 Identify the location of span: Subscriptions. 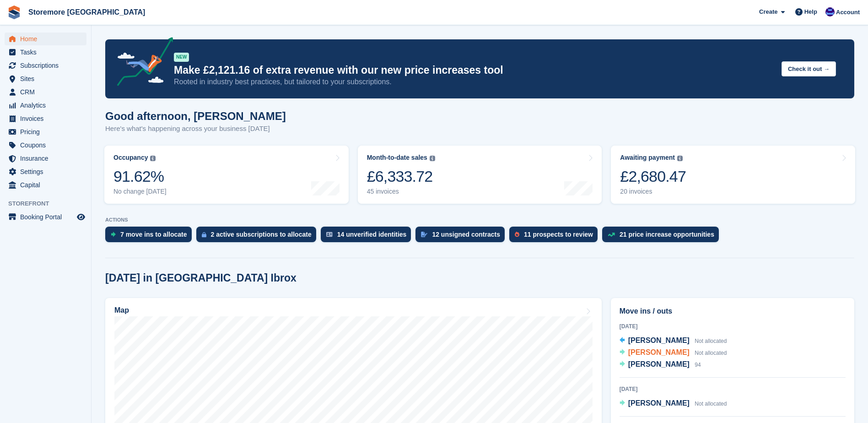
(48, 65).